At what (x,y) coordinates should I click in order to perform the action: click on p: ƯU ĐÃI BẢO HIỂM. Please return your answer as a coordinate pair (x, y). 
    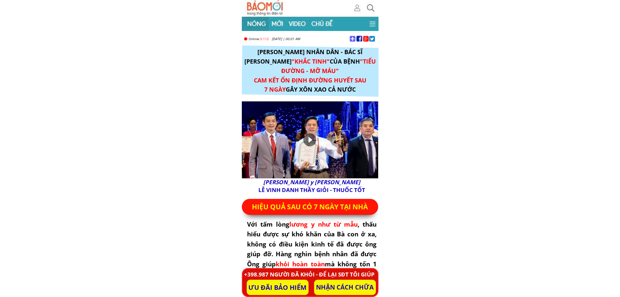
    Looking at the image, I should click on (278, 287).